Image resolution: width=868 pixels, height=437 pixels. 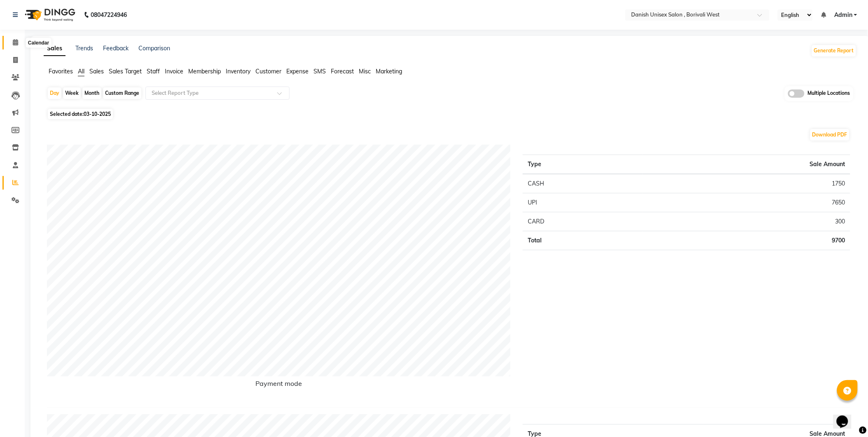 What do you see at coordinates (238, 72) in the screenshot?
I see `span: Inventory` at bounding box center [238, 72].